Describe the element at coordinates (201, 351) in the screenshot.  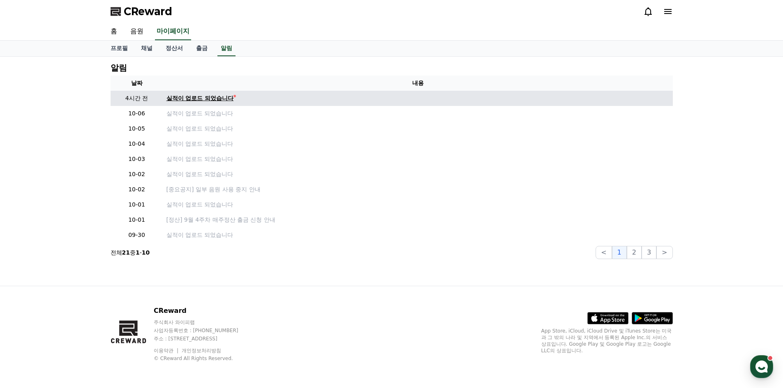
I see `a: 개인정보처리방침` at that location.